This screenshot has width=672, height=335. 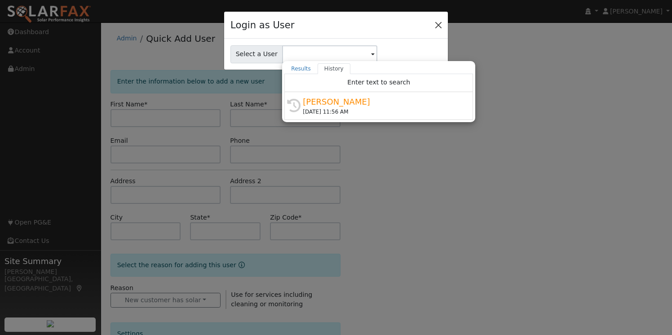 What do you see at coordinates (379, 82) in the screenshot?
I see `span: Enter text to search` at bounding box center [379, 82].